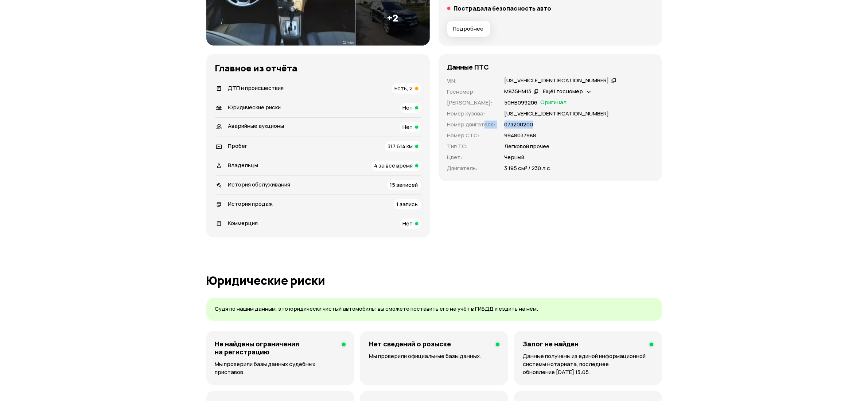  What do you see at coordinates (256, 126) in the screenshot?
I see `span: Аварийные аукционы` at bounding box center [256, 126].